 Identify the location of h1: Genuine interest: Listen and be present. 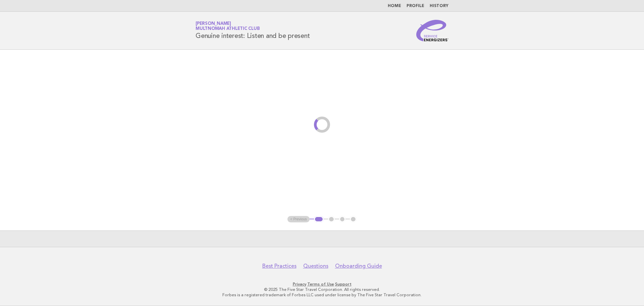
(253, 31).